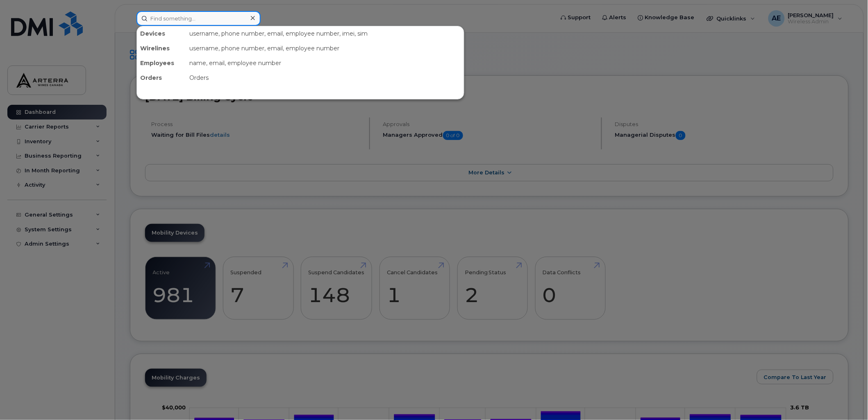  I want to click on div: Employees, so click(162, 63).